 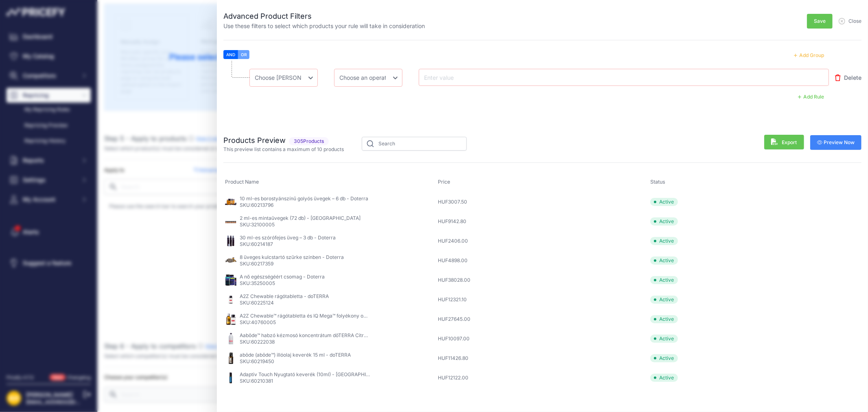 What do you see at coordinates (457, 221) in the screenshot?
I see `span: 9142.80` at bounding box center [457, 221].